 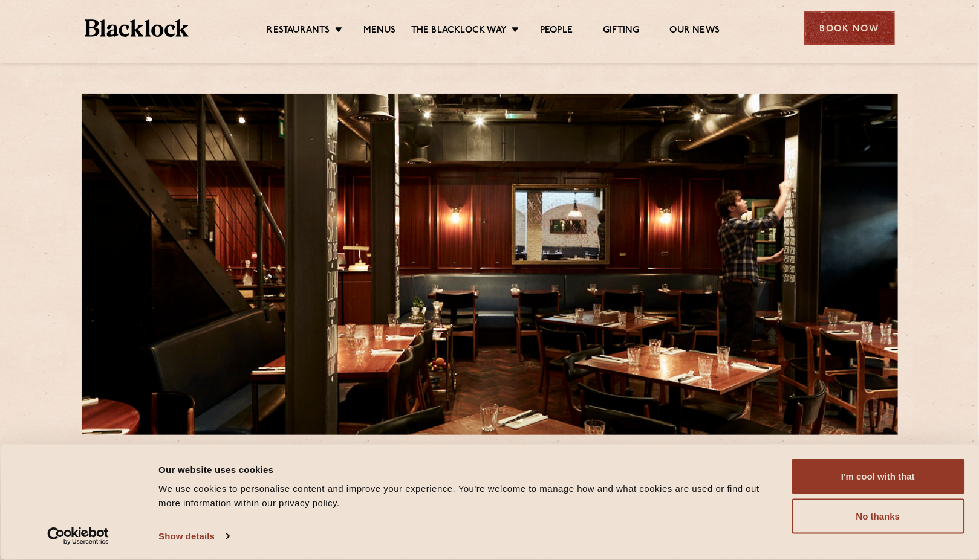 I want to click on a: Our News, so click(x=695, y=31).